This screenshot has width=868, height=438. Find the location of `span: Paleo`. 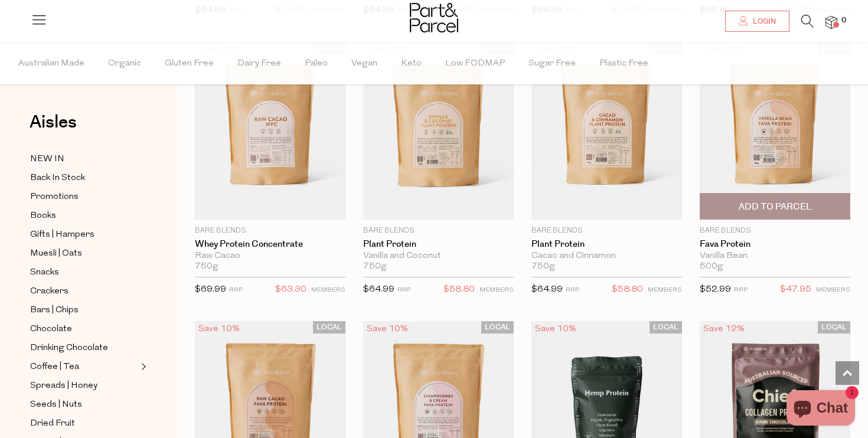

span: Paleo is located at coordinates (316, 64).